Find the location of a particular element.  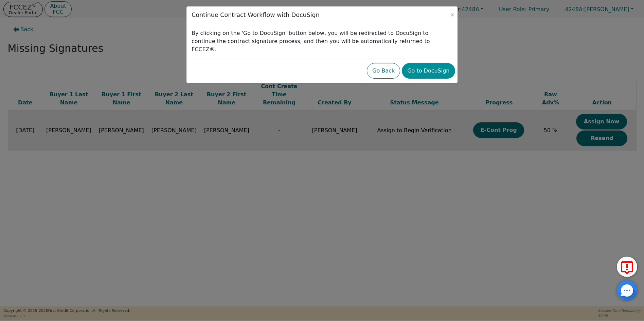

button: Close is located at coordinates (452, 15).